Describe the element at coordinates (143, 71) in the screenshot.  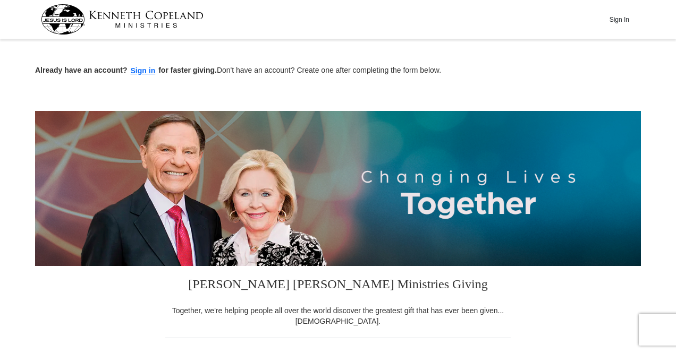
I see `button: Sign in` at that location.